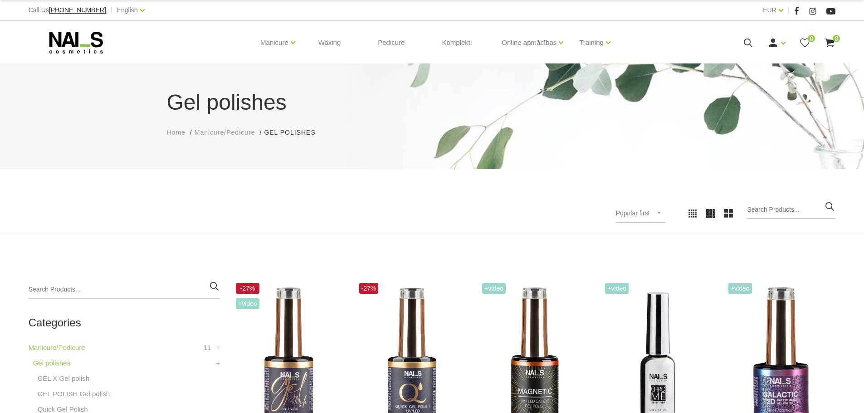 Image resolution: width=864 pixels, height=413 pixels. Describe the element at coordinates (176, 132) in the screenshot. I see `span: Home` at that location.